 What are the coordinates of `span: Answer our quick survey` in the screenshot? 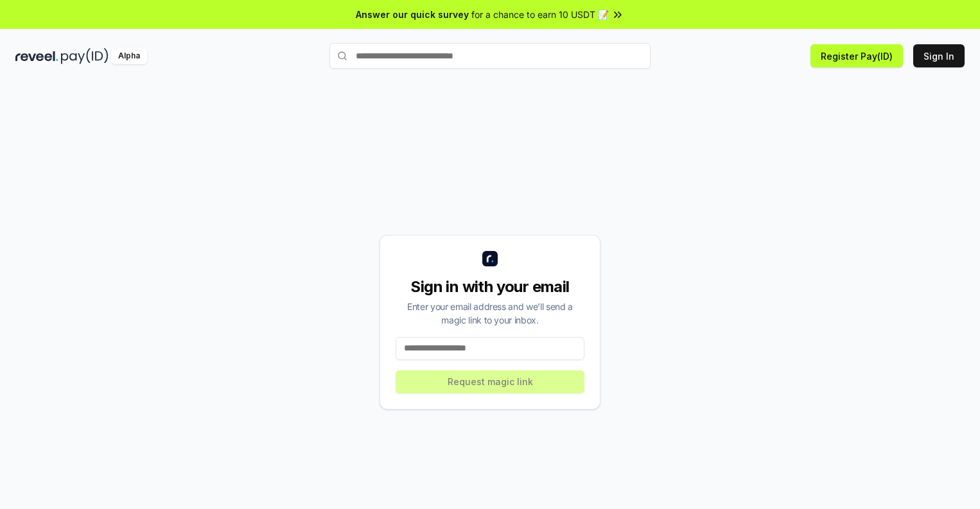 It's located at (412, 14).